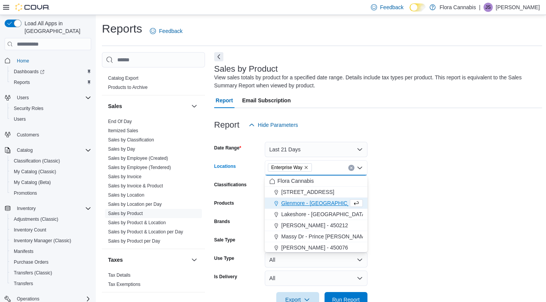  I want to click on button: Users, so click(48, 98).